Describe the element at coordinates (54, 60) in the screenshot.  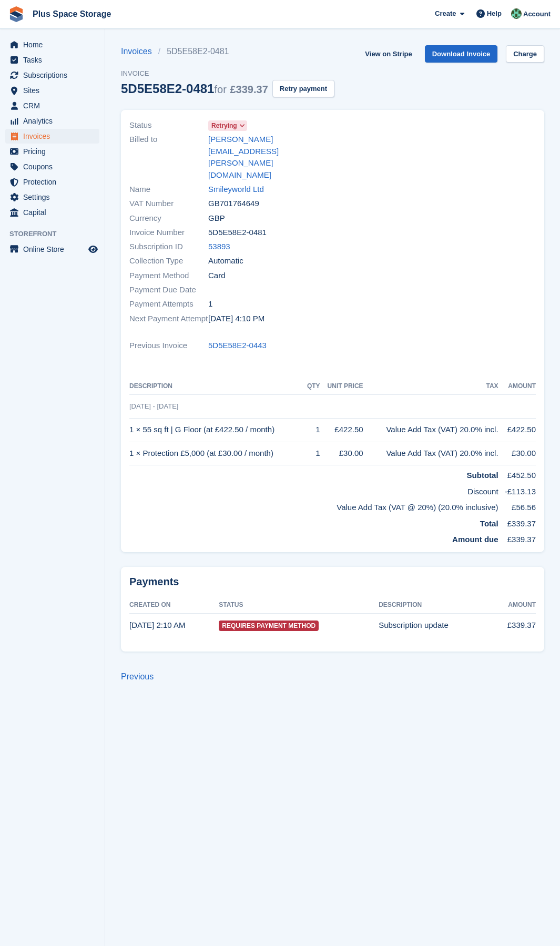
I see `span: Tasks` at that location.